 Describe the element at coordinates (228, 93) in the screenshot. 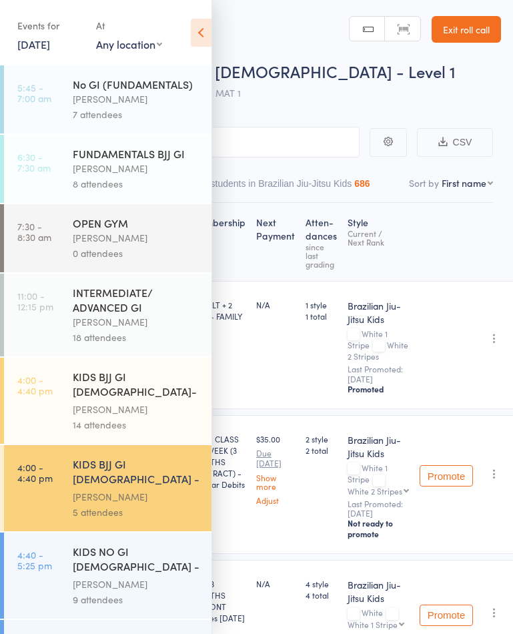

I see `span: MAT 1` at that location.